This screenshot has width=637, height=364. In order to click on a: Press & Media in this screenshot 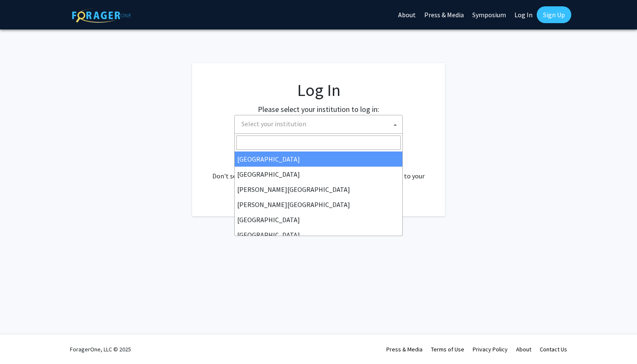, I will do `click(405, 349)`.